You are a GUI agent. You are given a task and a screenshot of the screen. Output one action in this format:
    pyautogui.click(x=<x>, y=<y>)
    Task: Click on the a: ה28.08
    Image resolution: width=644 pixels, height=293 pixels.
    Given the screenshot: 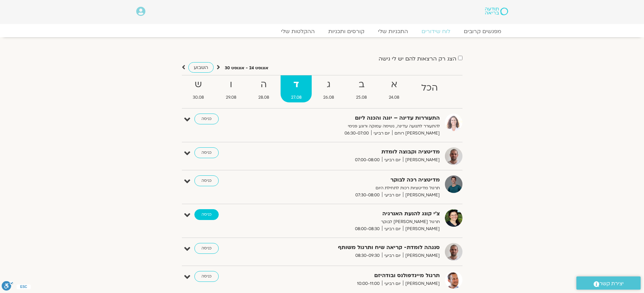 What is the action you would take?
    pyautogui.click(x=263, y=89)
    